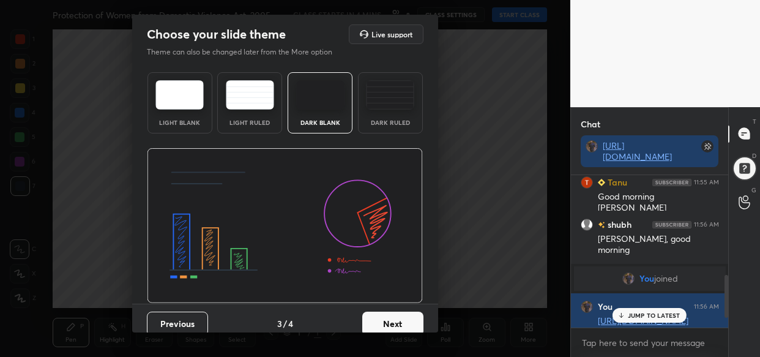 This screenshot has width=760, height=357. I want to click on button: Previous, so click(178, 324).